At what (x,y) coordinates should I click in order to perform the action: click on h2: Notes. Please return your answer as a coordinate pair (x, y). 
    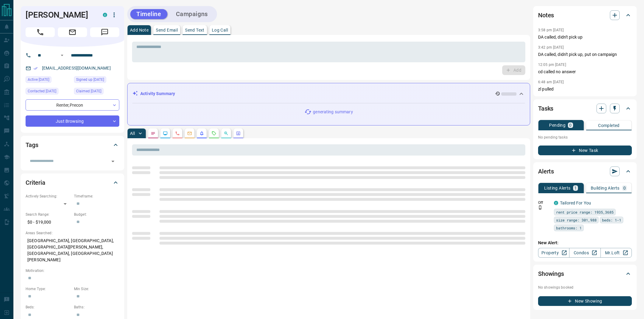
    Looking at the image, I should click on (546, 15).